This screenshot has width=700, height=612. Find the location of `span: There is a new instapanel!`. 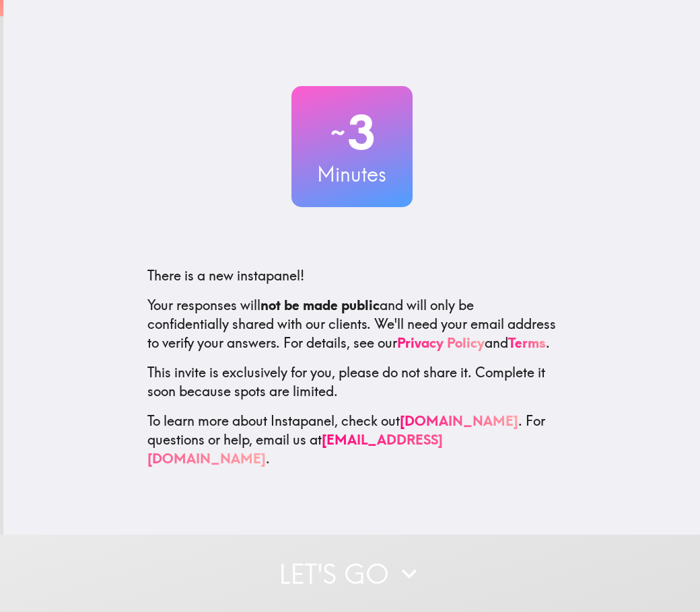

span: There is a new instapanel! is located at coordinates (225, 275).